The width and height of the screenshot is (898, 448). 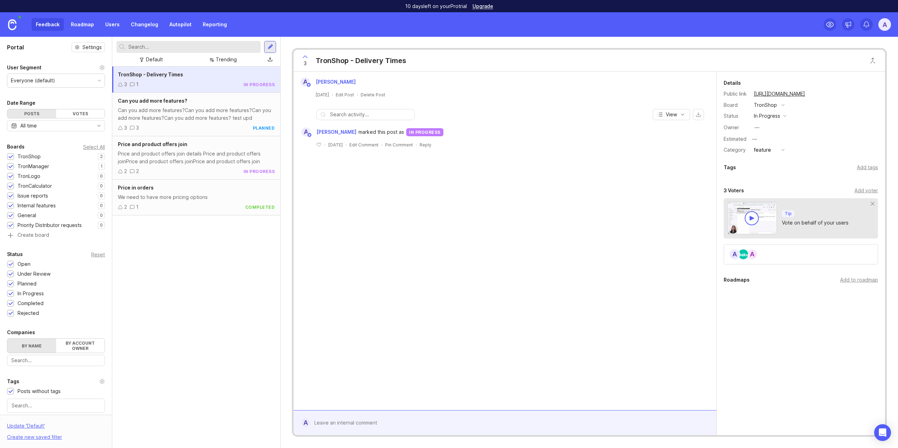 I want to click on button: Settings, so click(x=88, y=47).